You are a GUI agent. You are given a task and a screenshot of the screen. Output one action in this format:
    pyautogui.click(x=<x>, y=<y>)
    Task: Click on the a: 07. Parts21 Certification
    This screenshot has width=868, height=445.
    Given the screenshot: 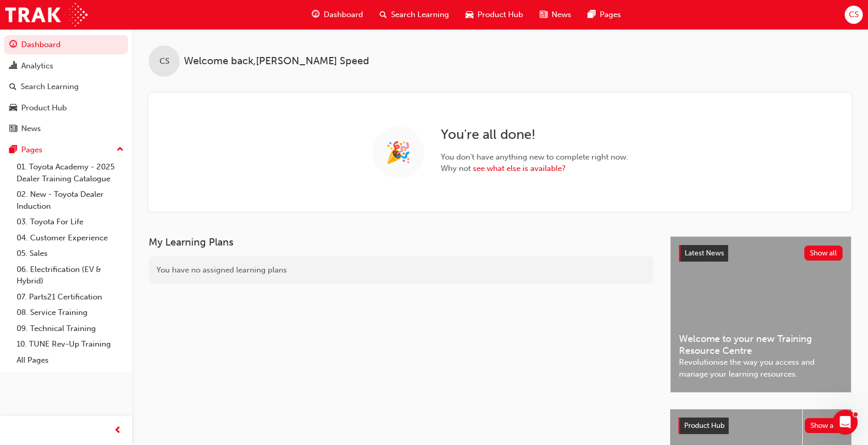 What is the action you would take?
    pyautogui.click(x=70, y=297)
    